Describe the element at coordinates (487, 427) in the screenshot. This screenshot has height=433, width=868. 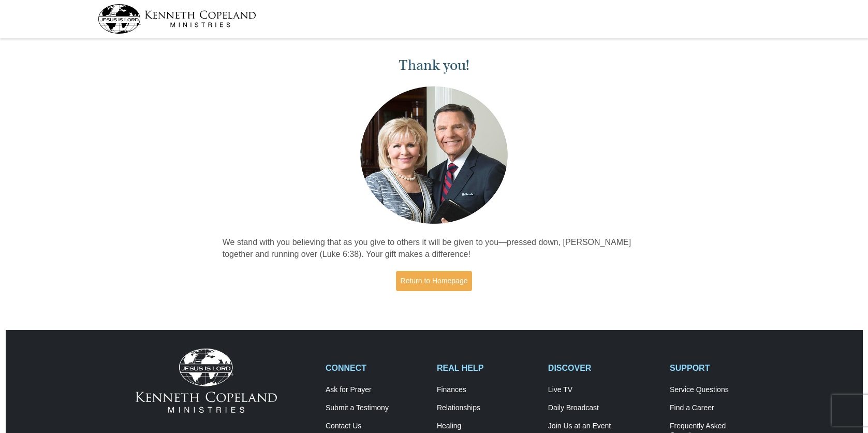
I see `a: Healing` at that location.